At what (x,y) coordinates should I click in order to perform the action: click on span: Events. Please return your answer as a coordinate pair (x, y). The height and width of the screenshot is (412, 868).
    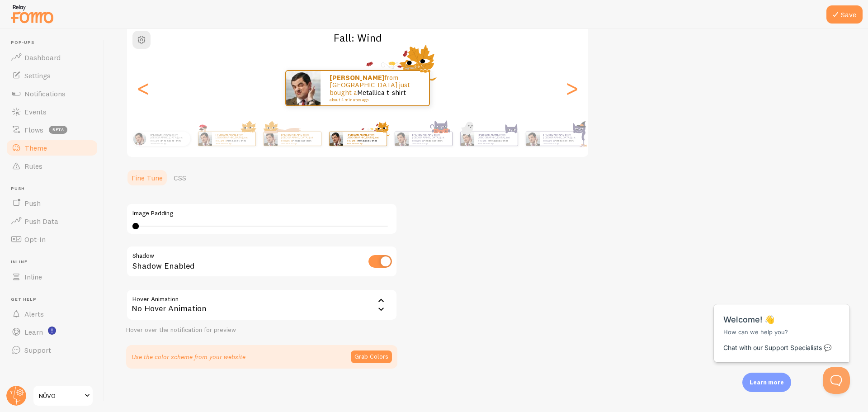
    Looking at the image, I should click on (35, 112).